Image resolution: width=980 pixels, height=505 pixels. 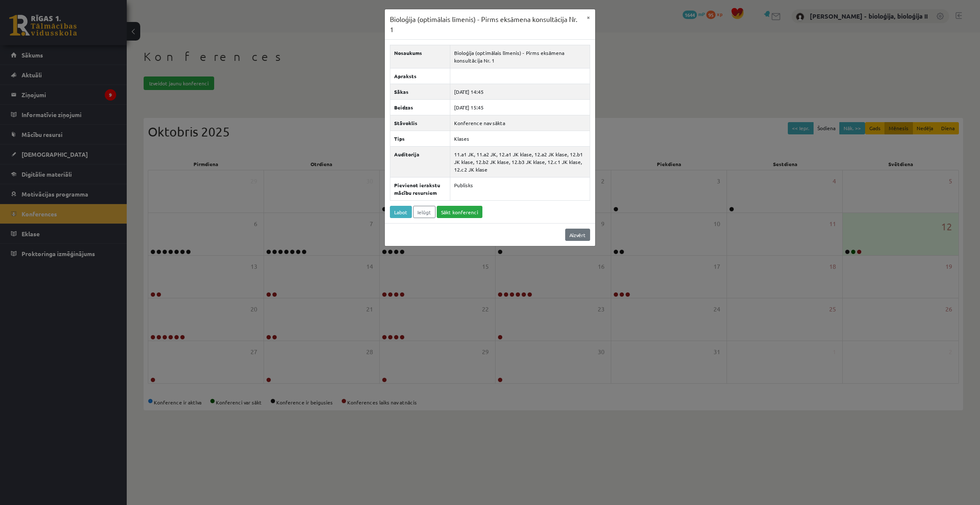 What do you see at coordinates (486, 24) in the screenshot?
I see `h3: Bioloģija (optimālais līmenis) - Pirms eksāmena konsultācija Nr. 1` at bounding box center [486, 24].